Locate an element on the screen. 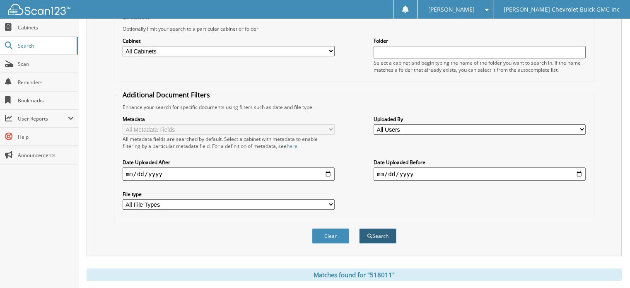 This screenshot has width=630, height=288. span: Cabinets is located at coordinates (46, 27).